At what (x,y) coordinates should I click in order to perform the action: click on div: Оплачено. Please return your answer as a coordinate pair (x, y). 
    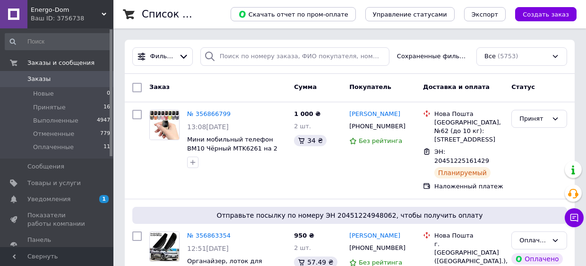
    Looking at the image, I should click on (537, 258).